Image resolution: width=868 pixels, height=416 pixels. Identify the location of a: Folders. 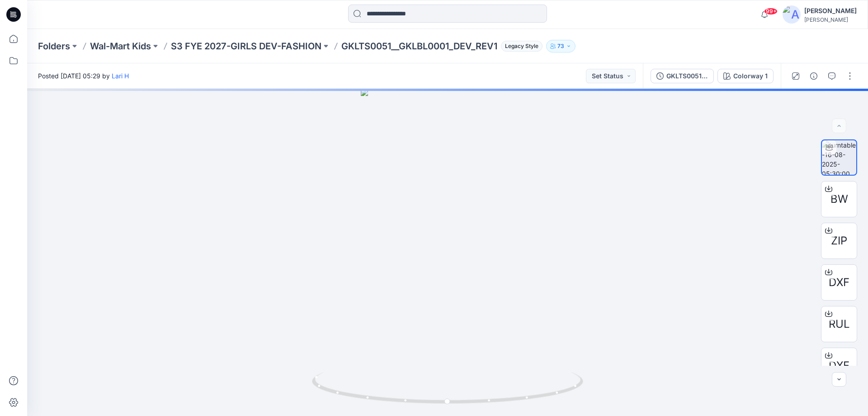
(54, 46).